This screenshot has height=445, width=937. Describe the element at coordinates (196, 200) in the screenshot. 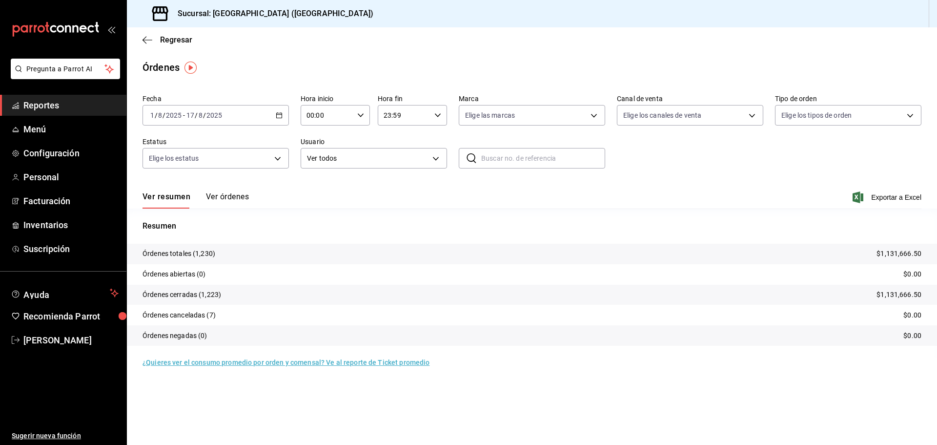

I see `div: navigation tabs` at that location.